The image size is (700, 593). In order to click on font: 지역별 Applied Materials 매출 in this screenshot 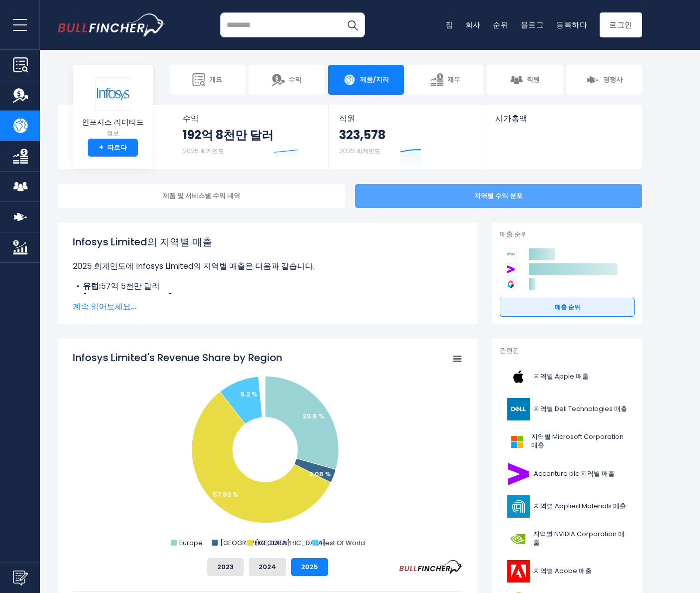, I will do `click(580, 506)`.